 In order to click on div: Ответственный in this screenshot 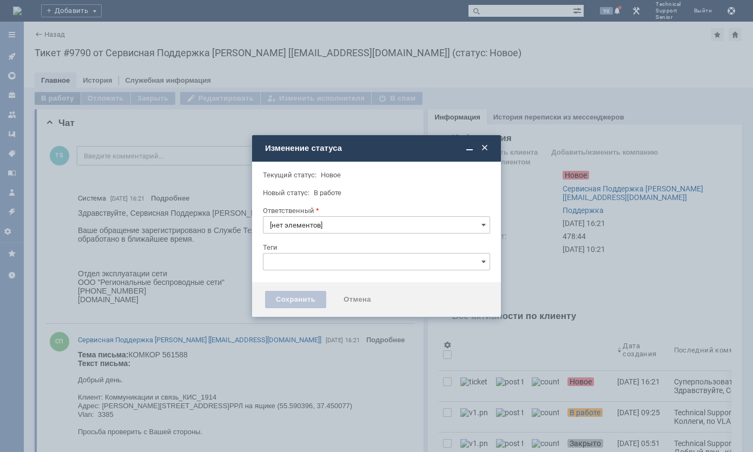, I will do `click(375, 210)`.